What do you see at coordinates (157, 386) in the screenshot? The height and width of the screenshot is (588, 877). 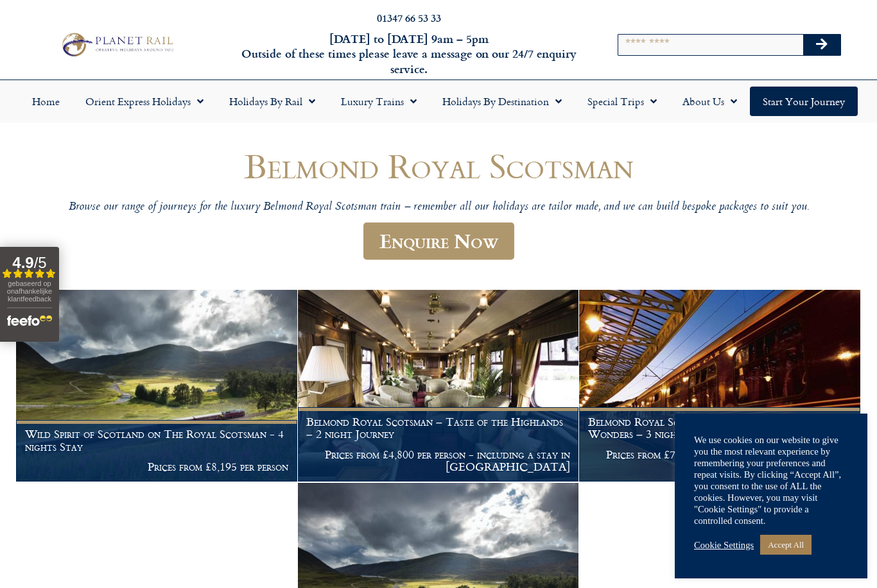 I see `a: Wild Spirit of Scotland on The Royal Scotsman - 4 nights Stay Prices from £8,195 per person` at bounding box center [157, 386].